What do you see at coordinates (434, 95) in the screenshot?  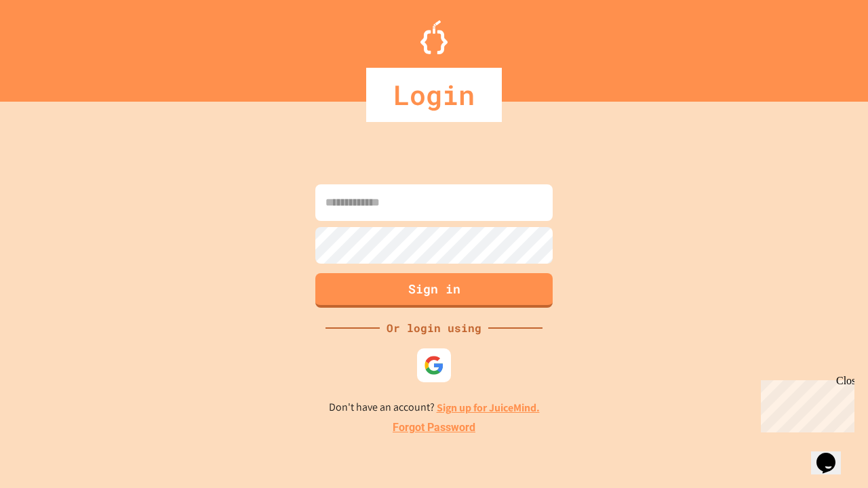 I see `div: Login` at bounding box center [434, 95].